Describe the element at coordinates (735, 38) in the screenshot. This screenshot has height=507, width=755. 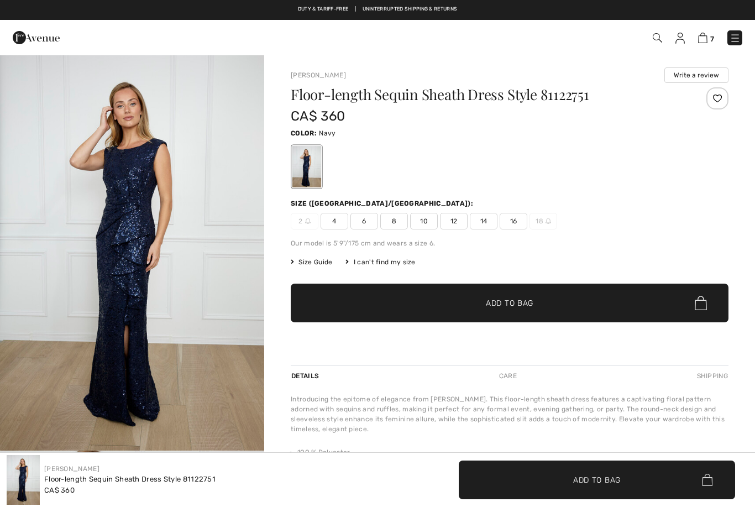
I see `img: Menu` at that location.